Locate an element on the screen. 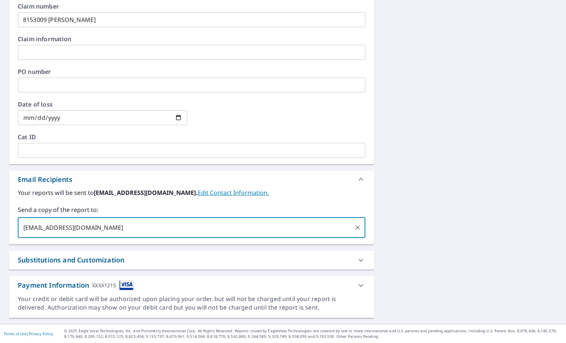 The height and width of the screenshot is (343, 566). div: XXXX1215 is located at coordinates (104, 285).